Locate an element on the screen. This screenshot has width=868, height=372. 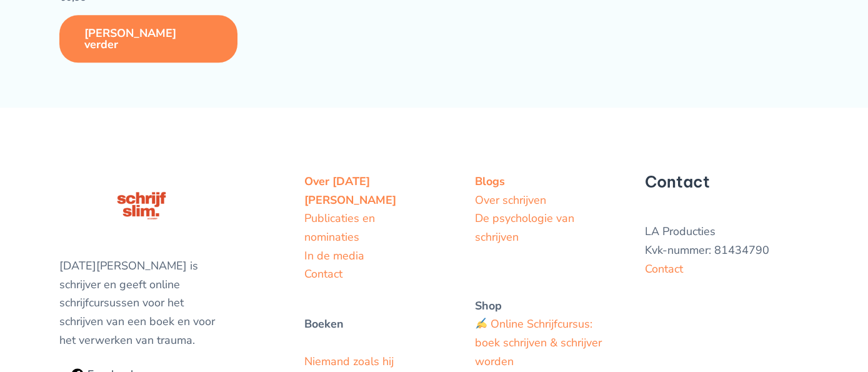
strong: Boeken is located at coordinates (324, 324).